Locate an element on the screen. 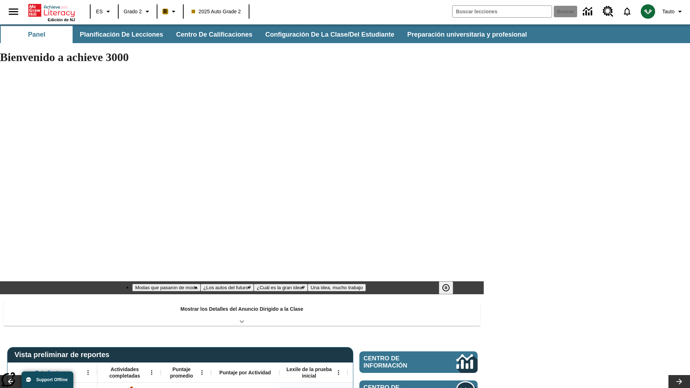  span: ES is located at coordinates (99, 11).